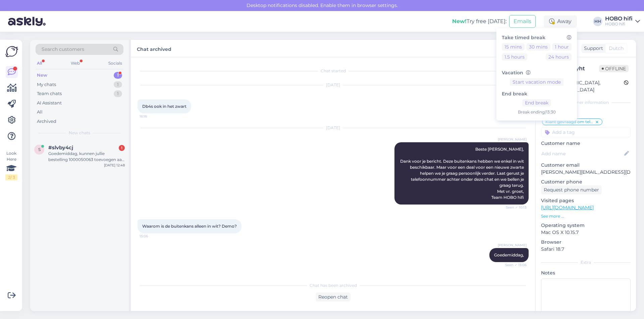  What do you see at coordinates (585, 165) in the screenshot?
I see `p: Customer email` at bounding box center [585, 165].